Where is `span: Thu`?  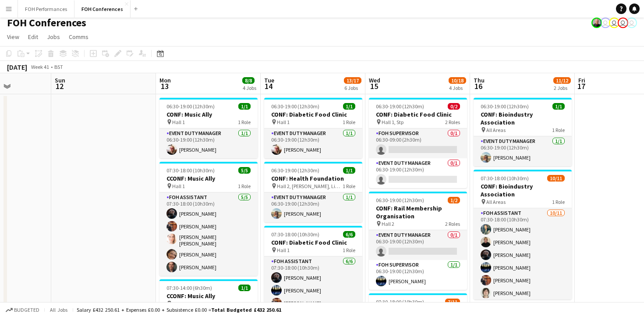 span: Thu is located at coordinates (479, 81).